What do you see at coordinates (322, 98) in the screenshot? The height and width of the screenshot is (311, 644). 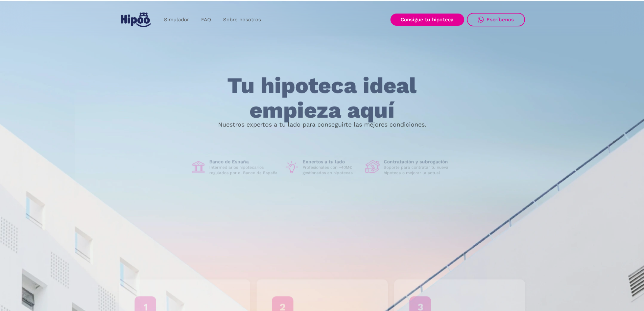 I see `h1: Tu hipoteca ideal empieza aquí` at bounding box center [322, 98].